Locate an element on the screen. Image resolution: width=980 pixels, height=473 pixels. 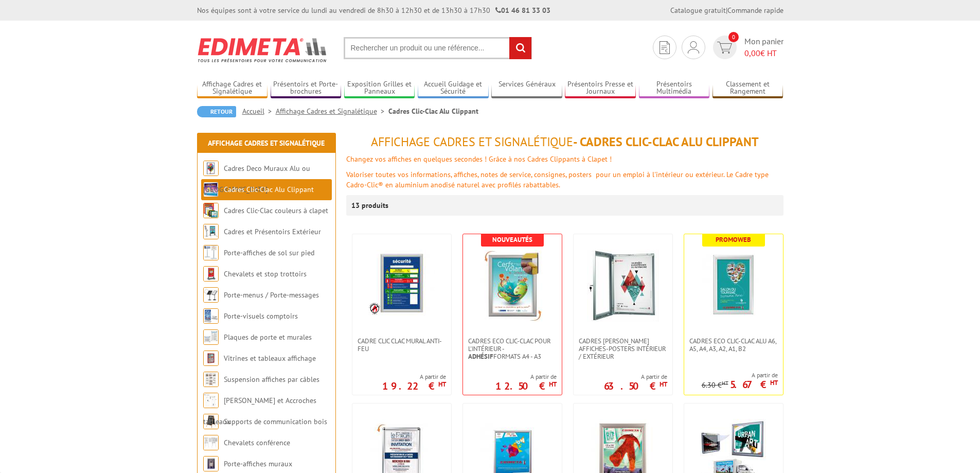
b: Nouveautés is located at coordinates (512, 240).